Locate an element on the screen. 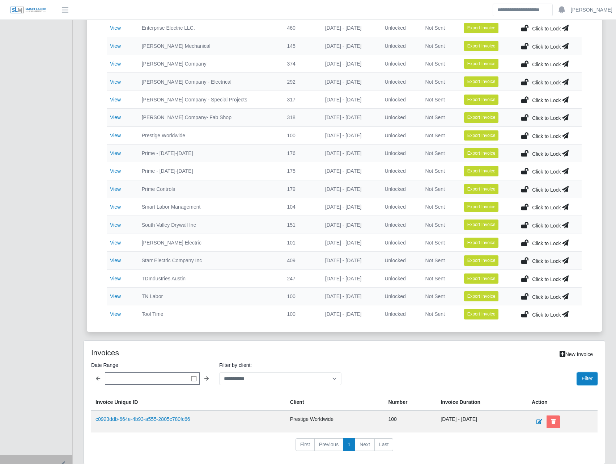 The width and height of the screenshot is (616, 464). td: Tool Time is located at coordinates (209, 314).